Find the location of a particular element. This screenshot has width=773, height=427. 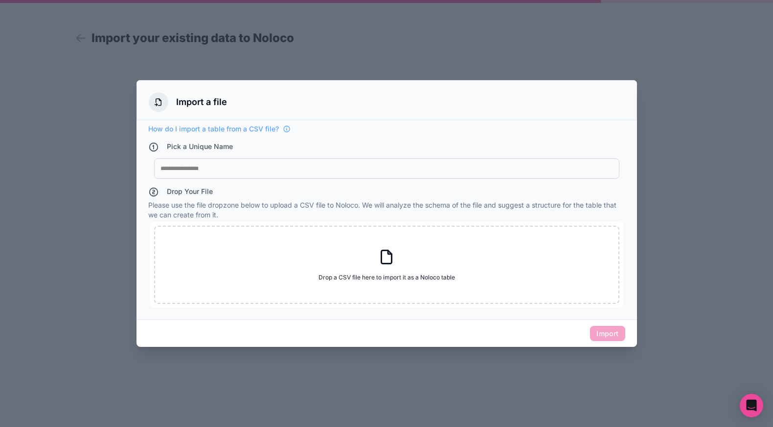

a: How do I import a table from a CSV file? is located at coordinates (219, 129).